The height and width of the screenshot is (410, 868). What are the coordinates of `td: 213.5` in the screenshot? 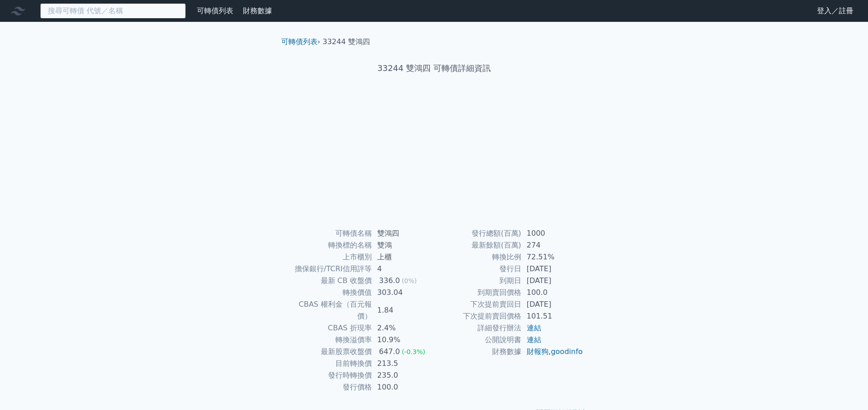 It's located at (403, 364).